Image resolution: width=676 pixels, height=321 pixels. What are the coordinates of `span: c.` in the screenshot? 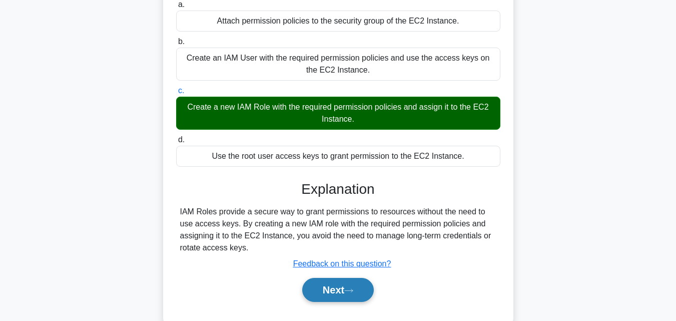 It's located at (181, 90).